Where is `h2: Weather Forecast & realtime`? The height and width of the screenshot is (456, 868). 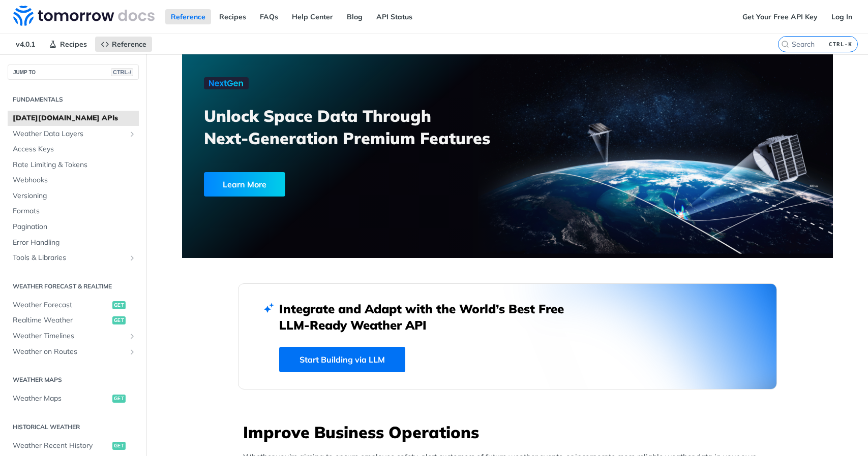
h2: Weather Forecast & realtime is located at coordinates (73, 286).